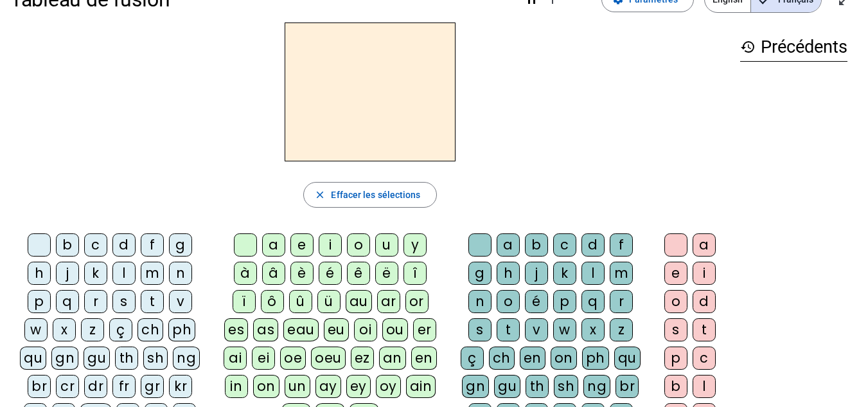 Image resolution: width=868 pixels, height=407 pixels. I want to click on div: a, so click(273, 245).